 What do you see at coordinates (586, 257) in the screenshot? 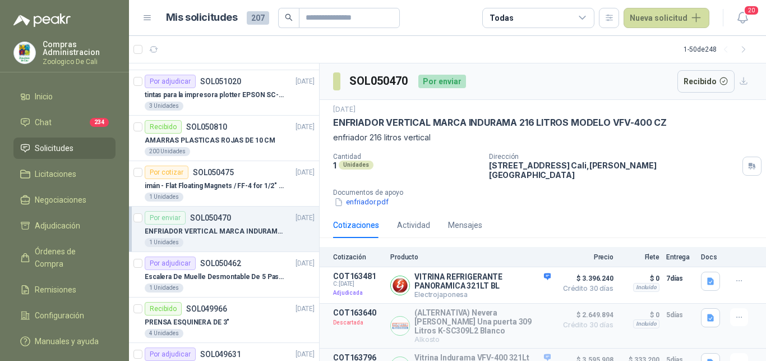
I see `p: Precio` at bounding box center [586, 257].